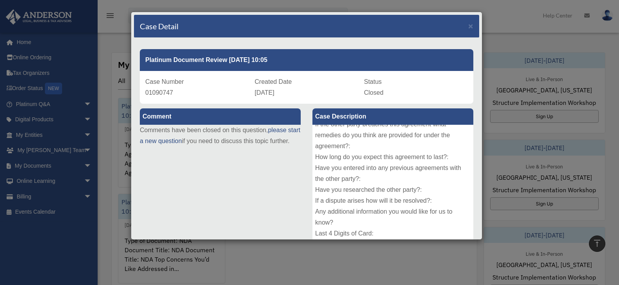 Image resolution: width=619 pixels, height=285 pixels. I want to click on label: Comment, so click(220, 117).